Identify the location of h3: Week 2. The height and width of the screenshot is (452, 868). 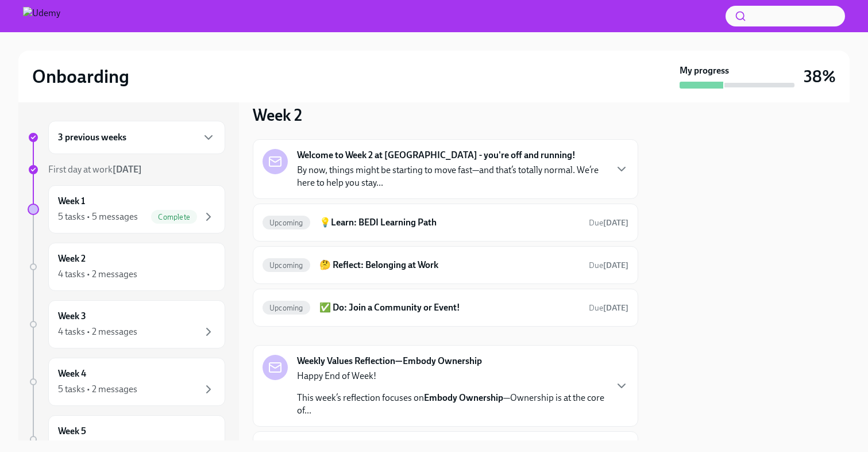
(278, 115).